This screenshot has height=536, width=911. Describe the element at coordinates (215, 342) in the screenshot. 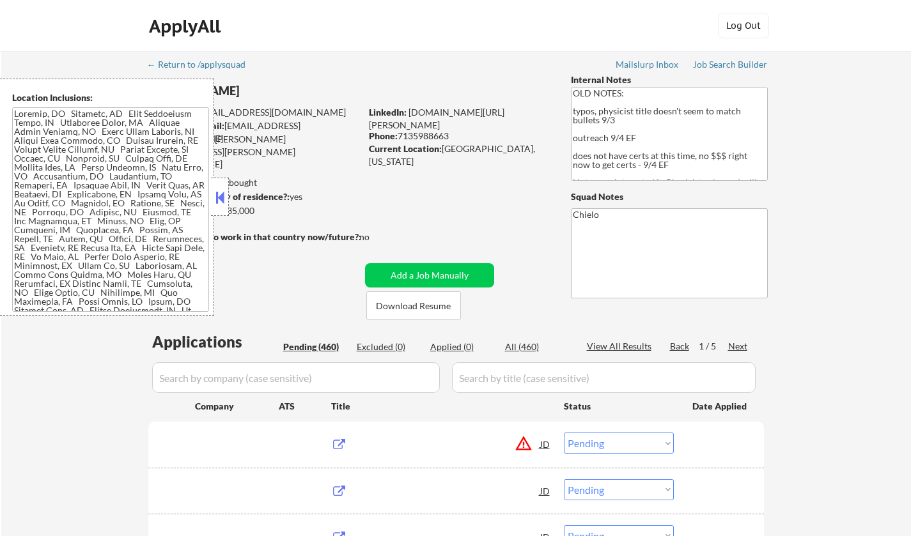

I see `div: Applications` at that location.